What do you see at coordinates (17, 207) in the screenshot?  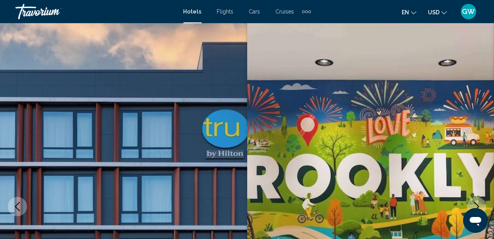 I see `button: Previous image` at bounding box center [17, 207].